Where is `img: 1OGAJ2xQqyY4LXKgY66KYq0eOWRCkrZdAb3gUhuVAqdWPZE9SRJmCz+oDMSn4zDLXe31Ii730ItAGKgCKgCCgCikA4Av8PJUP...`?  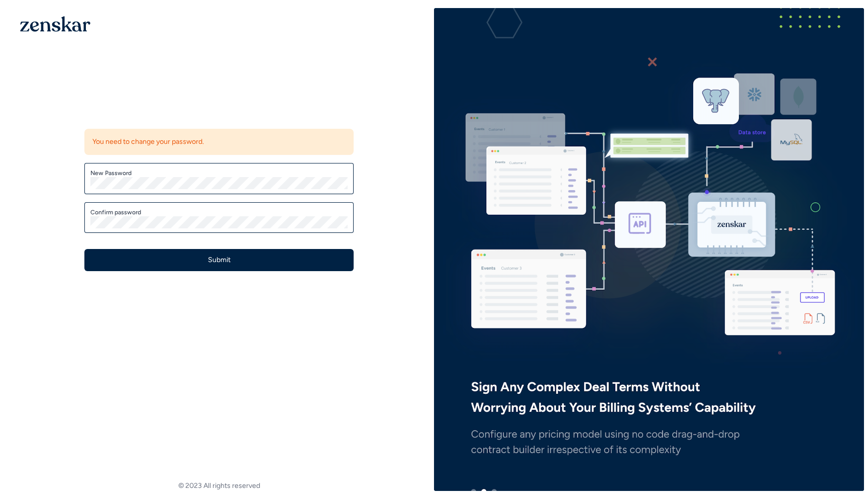 img: 1OGAJ2xQqyY4LXKgY66KYq0eOWRCkrZdAb3gUhuVAqdWPZE9SRJmCz+oDMSn4zDLXe31Ii730ItAGKgCKgCCgCikA4Av8PJUP... is located at coordinates (55, 24).